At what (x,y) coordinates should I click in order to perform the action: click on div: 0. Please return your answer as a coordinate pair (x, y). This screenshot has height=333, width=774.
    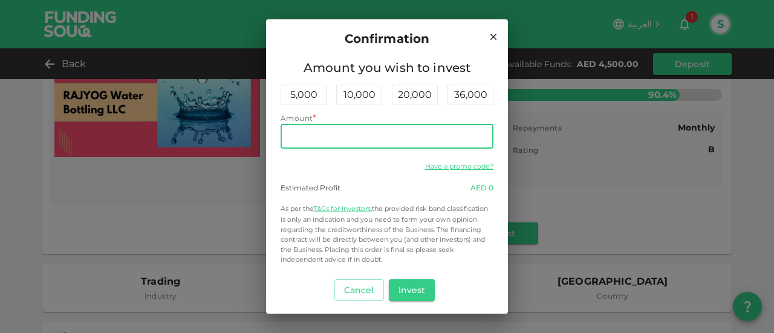
    Looking at the image, I should click on (482, 188).